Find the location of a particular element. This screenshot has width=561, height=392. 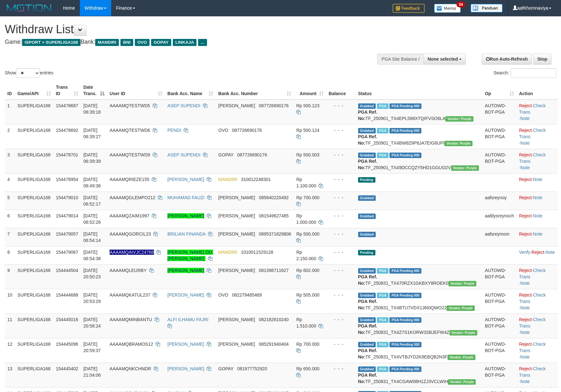

span: 154478692 is located at coordinates (67, 130).